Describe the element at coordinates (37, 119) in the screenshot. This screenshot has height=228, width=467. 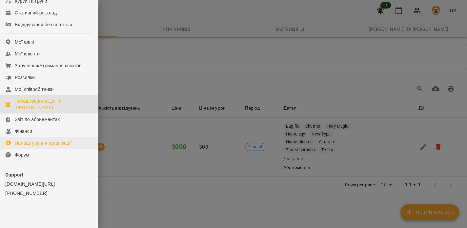
I see `div: Звіт по абонементах` at that location.